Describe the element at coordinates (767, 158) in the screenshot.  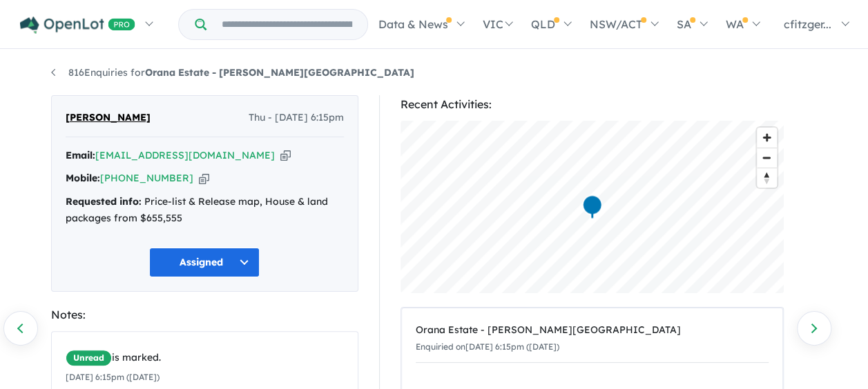
I see `button: Zoom out` at that location.